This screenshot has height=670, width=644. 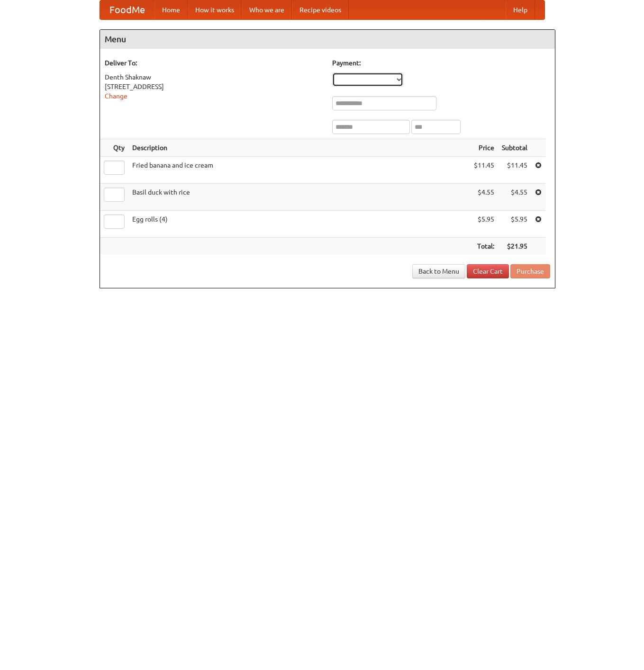 I want to click on a: Home, so click(x=171, y=10).